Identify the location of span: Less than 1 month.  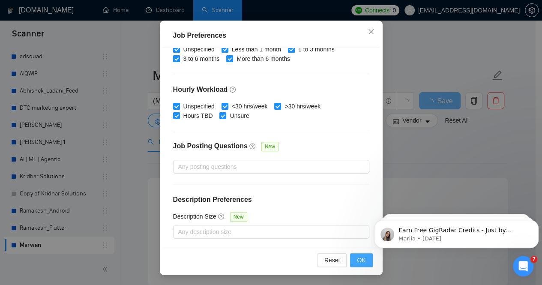
(256, 49).